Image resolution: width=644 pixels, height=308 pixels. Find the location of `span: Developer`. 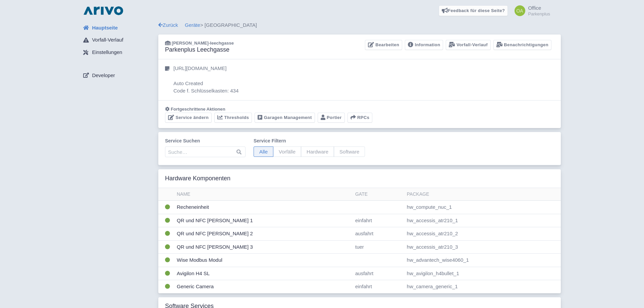

span: Developer is located at coordinates (103, 75).